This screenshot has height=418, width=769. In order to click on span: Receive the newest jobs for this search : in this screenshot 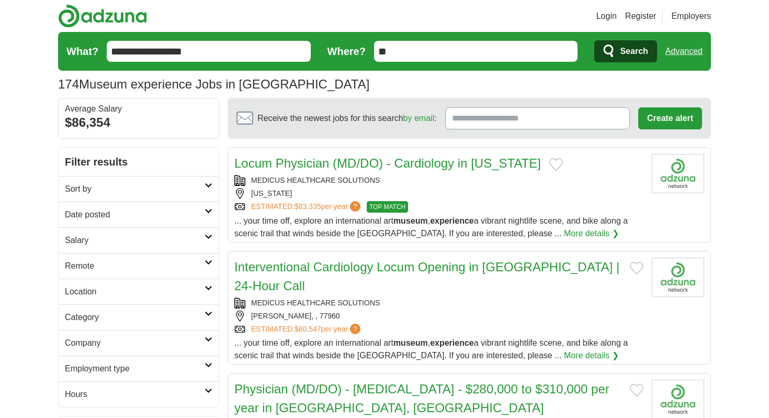, I will do `click(347, 118)`.